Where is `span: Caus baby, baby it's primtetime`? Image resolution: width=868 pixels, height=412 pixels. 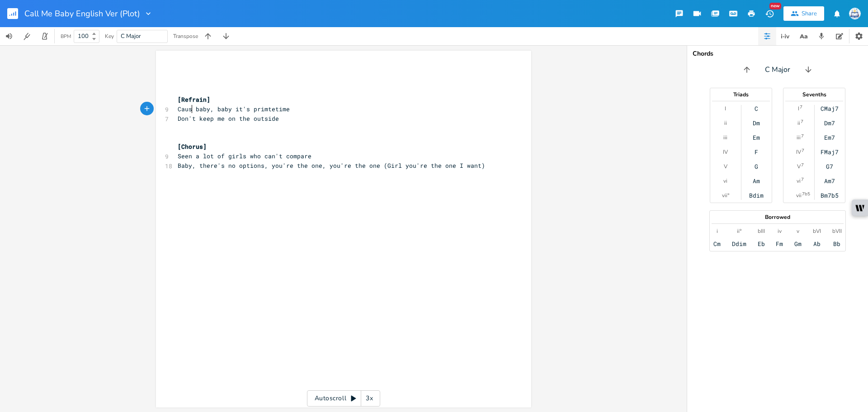
span: Caus baby, baby it's primtetime is located at coordinates (234, 109).